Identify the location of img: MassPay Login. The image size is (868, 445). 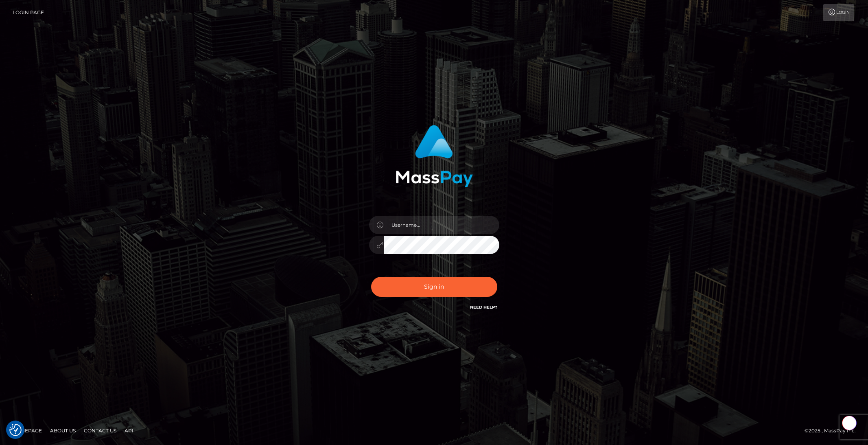
(435, 156).